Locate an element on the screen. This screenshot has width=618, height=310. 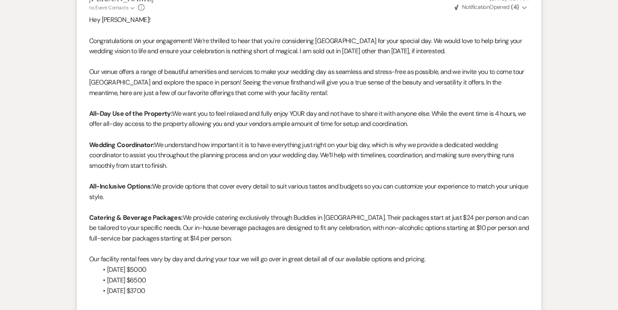
strong: All-Day Use of the Property: is located at coordinates (131, 114).